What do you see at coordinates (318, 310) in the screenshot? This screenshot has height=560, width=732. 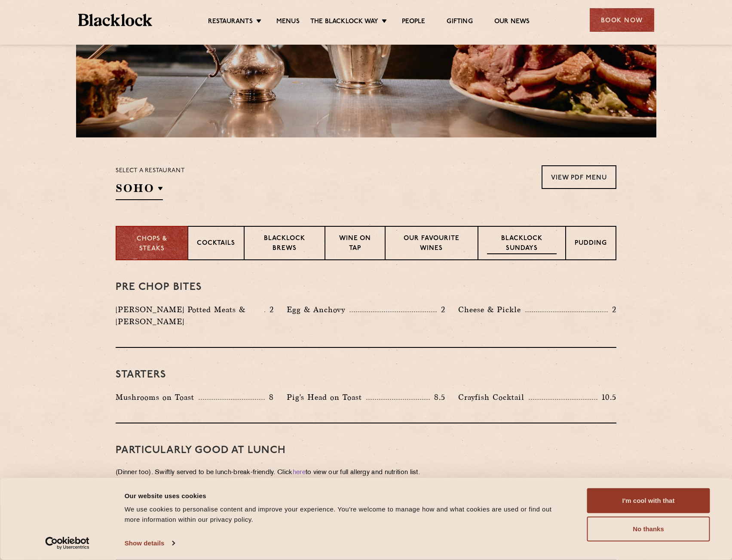 I see `p: Egg & Anchovy` at bounding box center [318, 310].